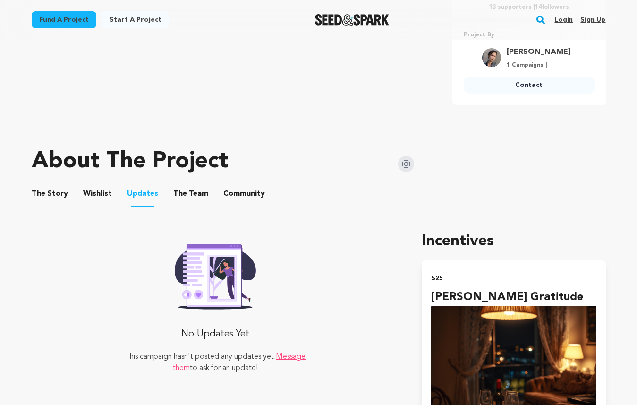 The image size is (637, 405). What do you see at coordinates (215, 334) in the screenshot?
I see `p: No Updates Yet` at bounding box center [215, 334].